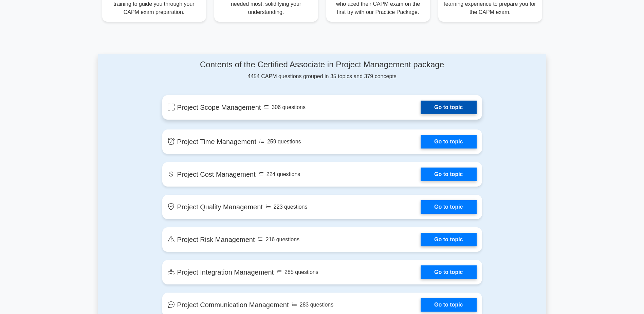 This screenshot has height=314, width=644. I want to click on div: 4454 CAPM questions grouped in 35 topics and 379 concepts, so click(322, 70).